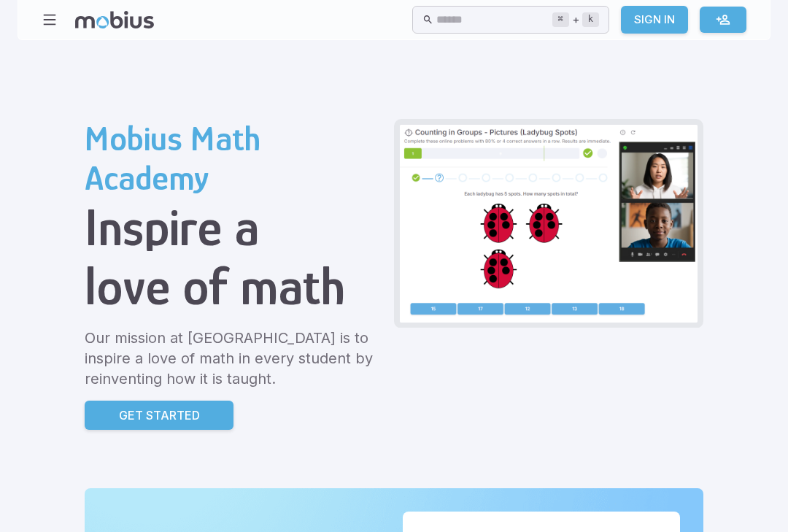 The width and height of the screenshot is (788, 532). What do you see at coordinates (654, 20) in the screenshot?
I see `a: Sign In` at bounding box center [654, 20].